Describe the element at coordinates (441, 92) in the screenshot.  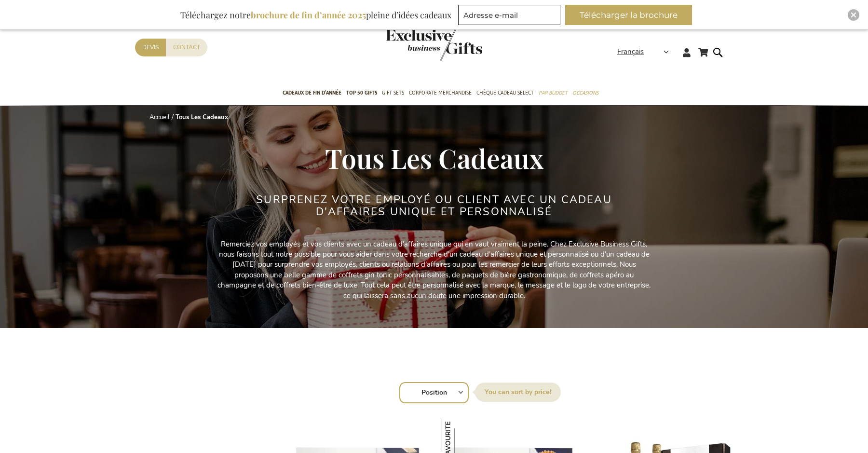
I see `span: Corporate Merchandise` at that location.